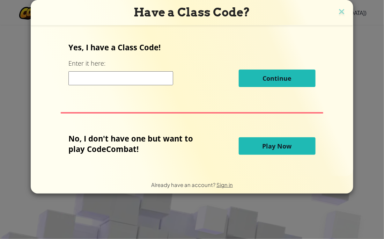 This screenshot has width=384, height=239. What do you see at coordinates (192, 47) in the screenshot?
I see `p: Yes, I have a Class Code!` at bounding box center [192, 47].